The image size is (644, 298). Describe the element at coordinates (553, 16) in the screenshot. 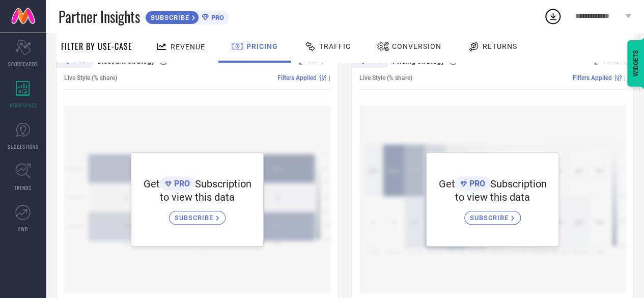

I see `div: Open download list` at that location.